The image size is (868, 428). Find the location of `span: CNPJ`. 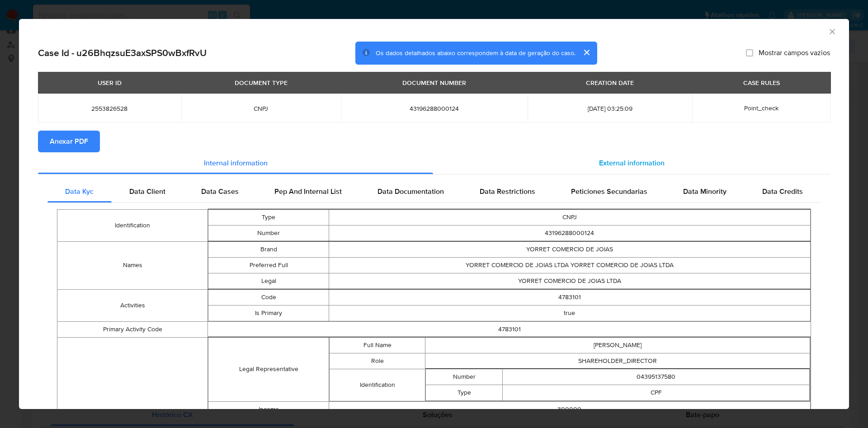

span: CNPJ is located at coordinates (261, 108).